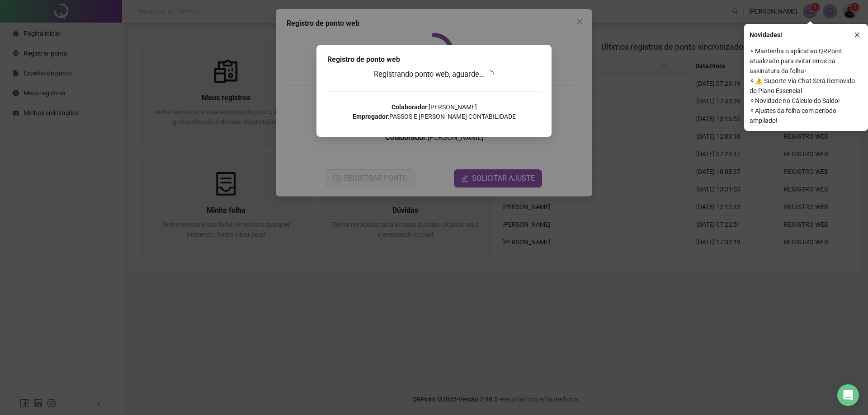 This screenshot has height=415, width=868. What do you see at coordinates (806, 101) in the screenshot?
I see `span: ⚬ Novidade no Cálculo do Saldo!` at bounding box center [806, 101].